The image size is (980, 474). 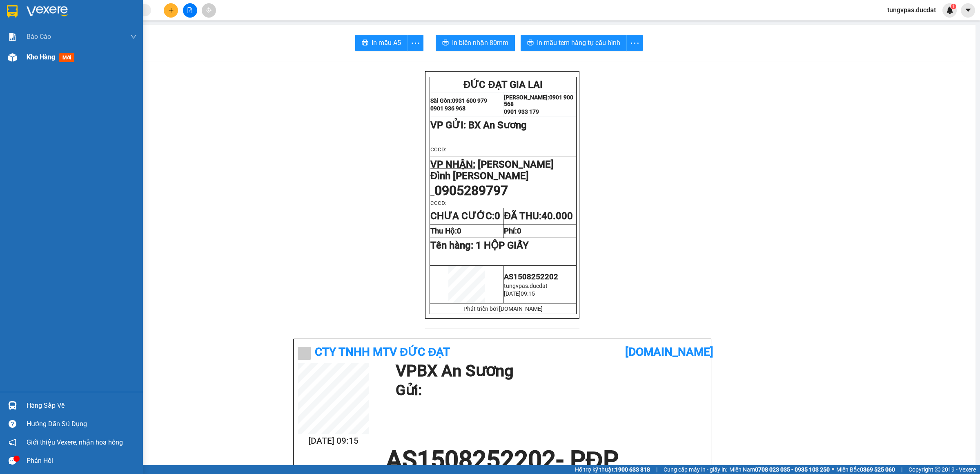 I want to click on span: In mẫu A5, so click(x=386, y=43).